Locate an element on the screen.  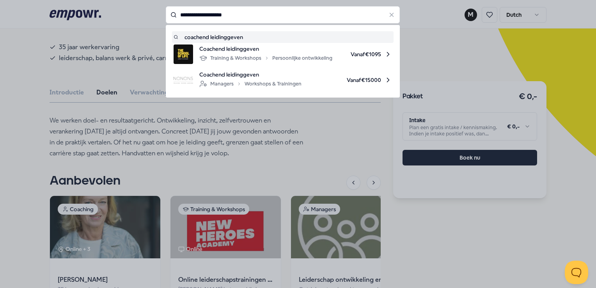
input: Search for products, categories or subcategories is located at coordinates (283, 15).